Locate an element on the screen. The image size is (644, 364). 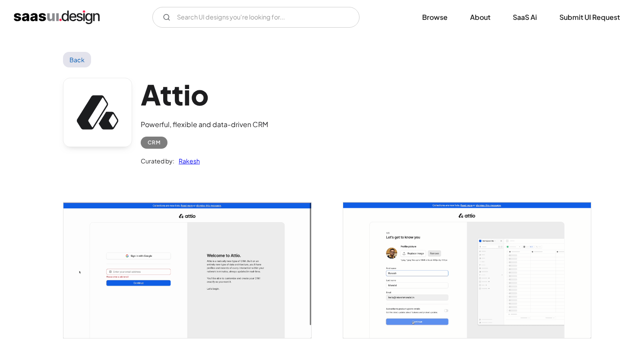
img: 63e25b967455a07d7c44aa86_Attio_%20Customer%20relationship%20Welcome.png is located at coordinates (187, 270).